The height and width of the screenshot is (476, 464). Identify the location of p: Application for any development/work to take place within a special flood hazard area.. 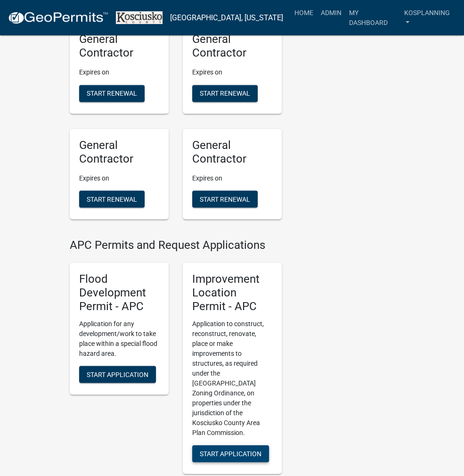
(120, 338).